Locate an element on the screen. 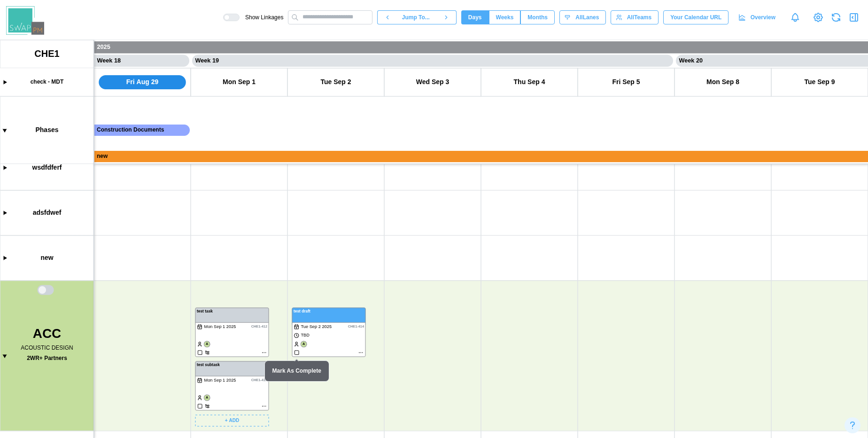  button: Jump To... is located at coordinates (416, 17).